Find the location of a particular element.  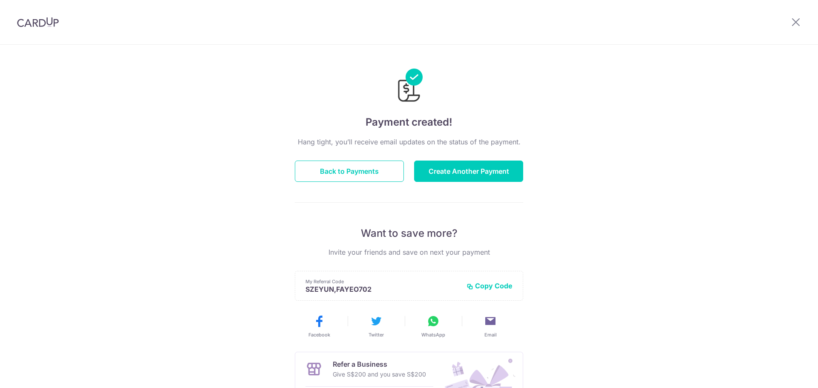

button: Email is located at coordinates (490, 326).